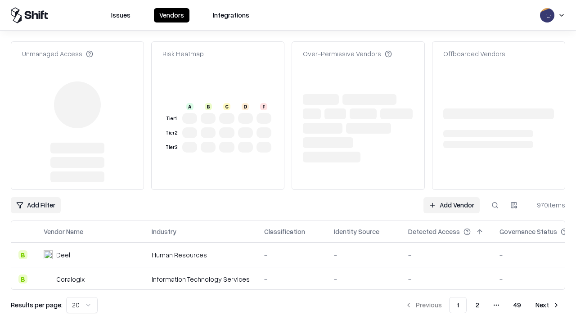 This screenshot has width=576, height=324. I want to click on button: Next, so click(548, 305).